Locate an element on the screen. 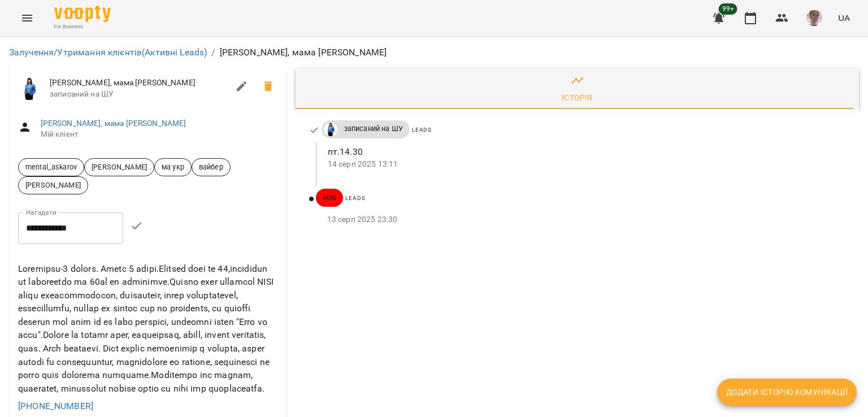 Image resolution: width=868 pixels, height=417 pixels. button: UA is located at coordinates (844, 18).